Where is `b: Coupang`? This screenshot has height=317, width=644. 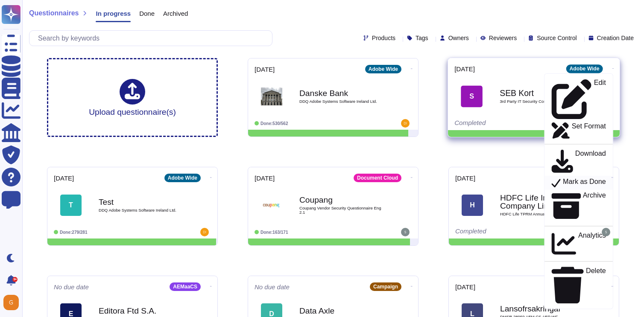
b: Coupang is located at coordinates (342, 200).